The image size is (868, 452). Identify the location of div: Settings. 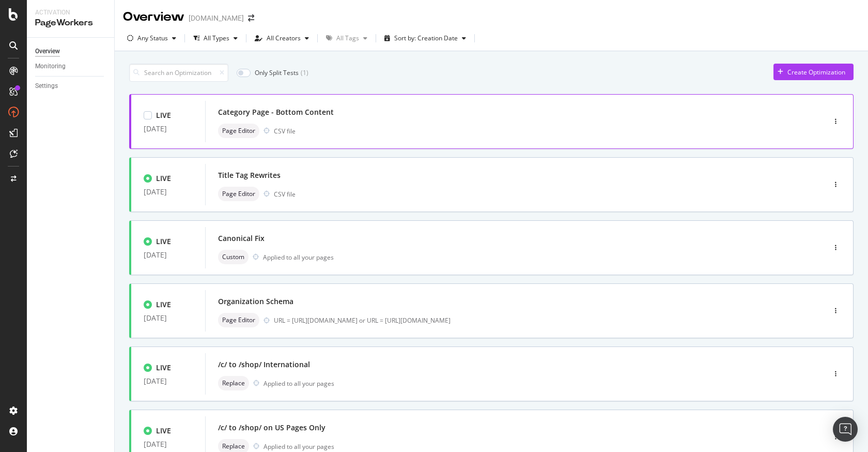
(47, 86).